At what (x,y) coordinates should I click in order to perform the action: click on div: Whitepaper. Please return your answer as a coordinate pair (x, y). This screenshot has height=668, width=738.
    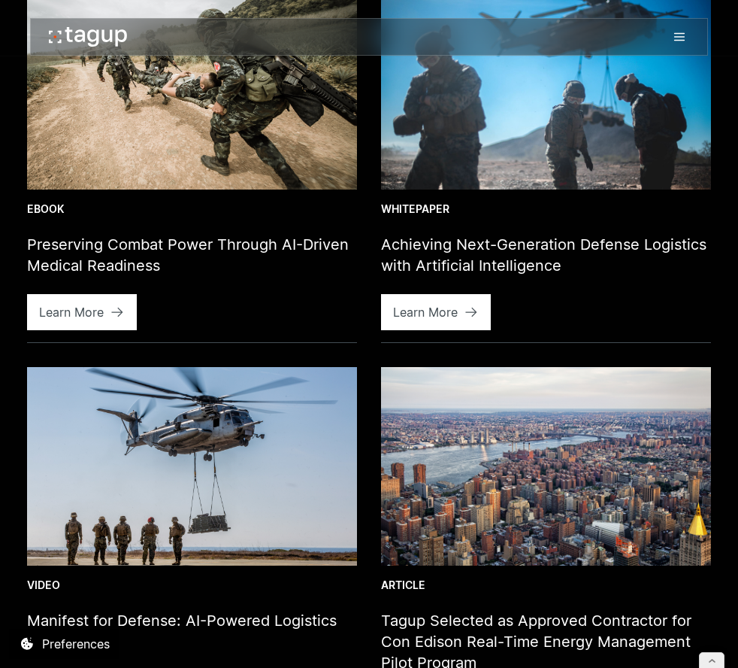
    Looking at the image, I should click on (546, 209).